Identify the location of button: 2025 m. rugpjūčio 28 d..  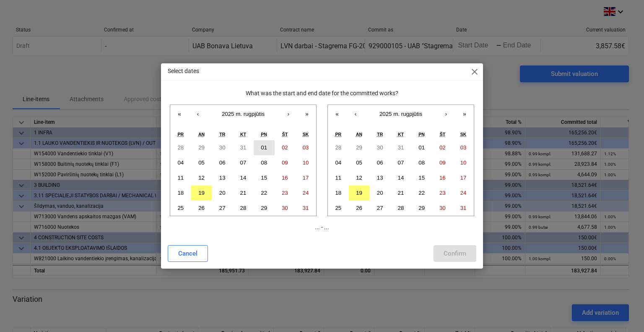
(401, 208).